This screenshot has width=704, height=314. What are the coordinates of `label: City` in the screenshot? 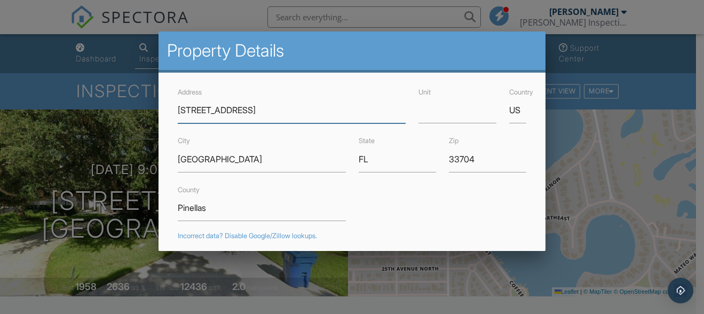 It's located at (184, 140).